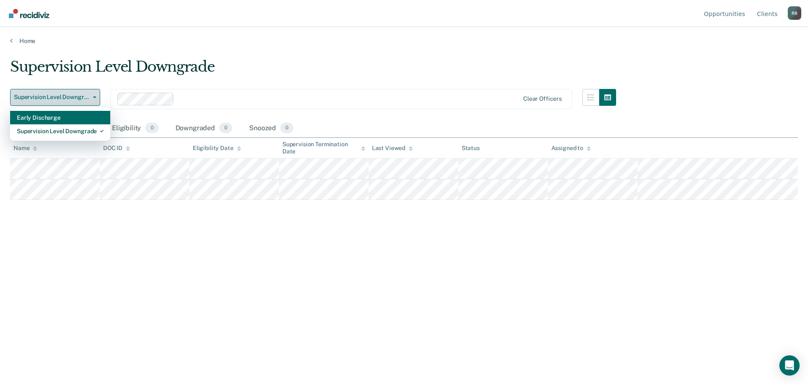 The height and width of the screenshot is (384, 808). Describe the element at coordinates (117, 148) in the screenshot. I see `div: DOC ID` at that location.